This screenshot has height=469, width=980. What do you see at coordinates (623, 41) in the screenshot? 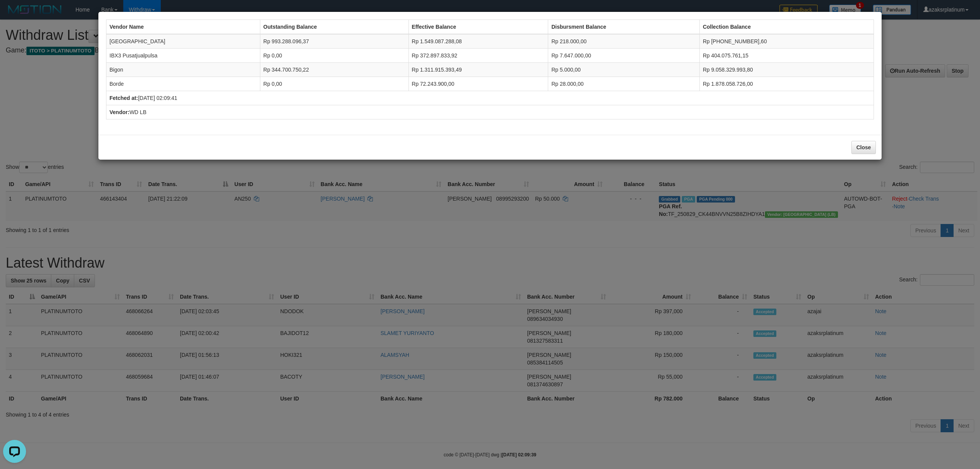
I see `td: Rp 218.000,00` at bounding box center [623, 41].